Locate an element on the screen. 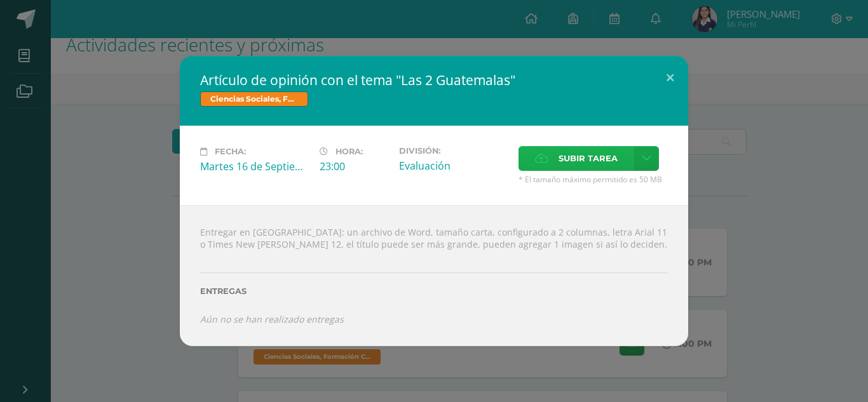  div: Martes 16 de Septiembre is located at coordinates (255, 166).